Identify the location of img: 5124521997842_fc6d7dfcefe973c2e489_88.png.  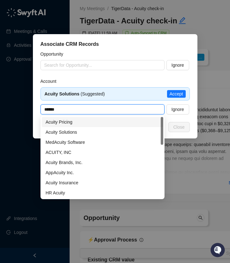
(12, 63).